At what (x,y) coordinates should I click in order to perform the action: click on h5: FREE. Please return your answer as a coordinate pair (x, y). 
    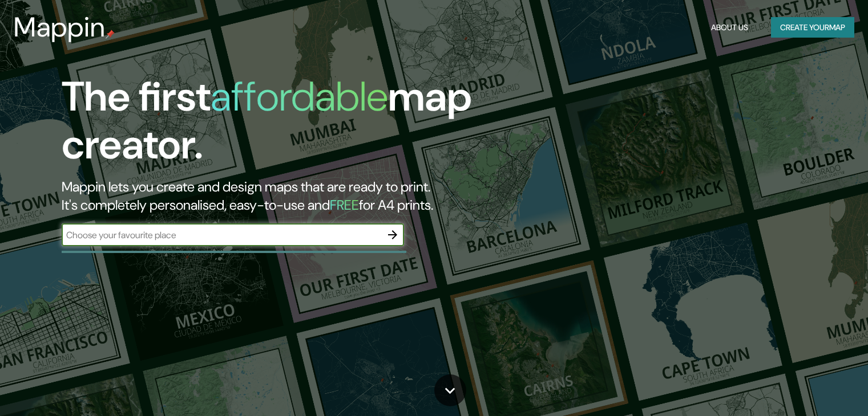
    Looking at the image, I should click on (344, 204).